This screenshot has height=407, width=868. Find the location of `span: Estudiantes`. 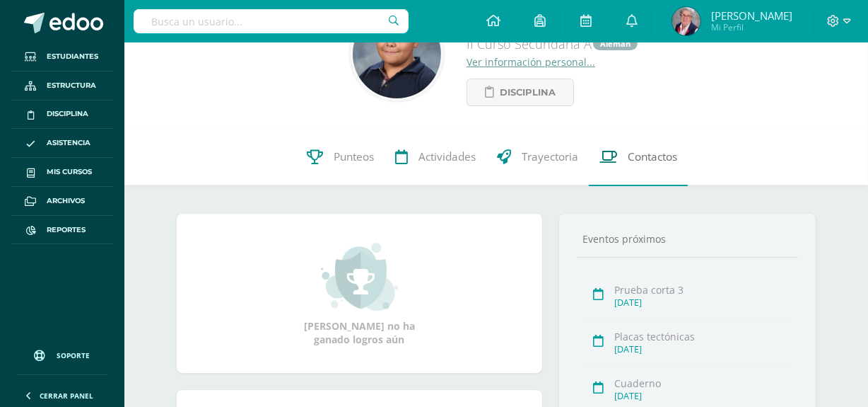

span: Estudiantes is located at coordinates (72, 57).